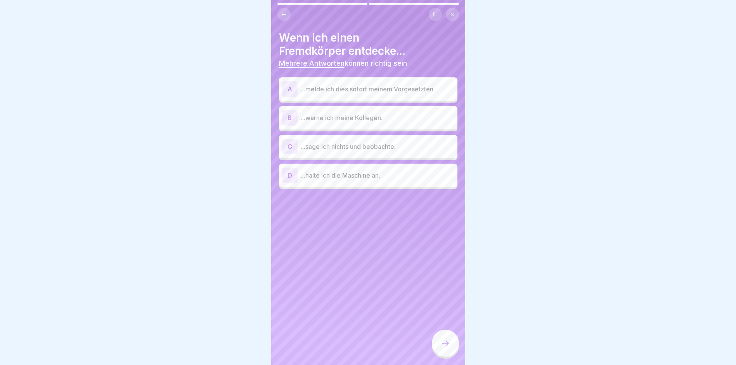 This screenshot has width=736, height=365. What do you see at coordinates (378, 89) in the screenshot?
I see `p: ...melde ich dies sofort meinem Vorgesetzten.` at bounding box center [378, 89].